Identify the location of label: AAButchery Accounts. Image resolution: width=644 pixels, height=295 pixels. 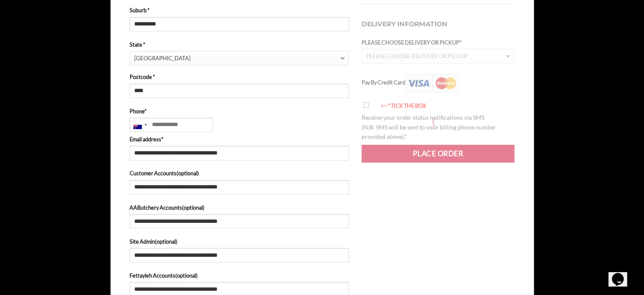
(240, 208).